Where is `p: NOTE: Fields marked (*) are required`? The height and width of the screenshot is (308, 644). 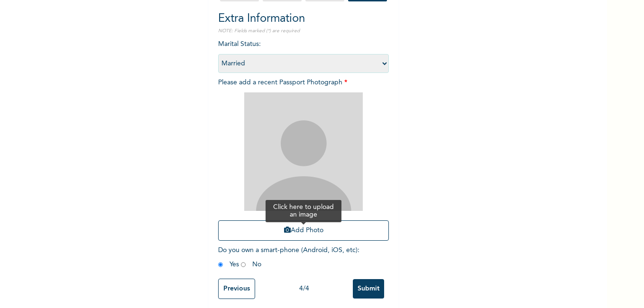
p: NOTE: Fields marked (*) are required is located at coordinates (303, 31).